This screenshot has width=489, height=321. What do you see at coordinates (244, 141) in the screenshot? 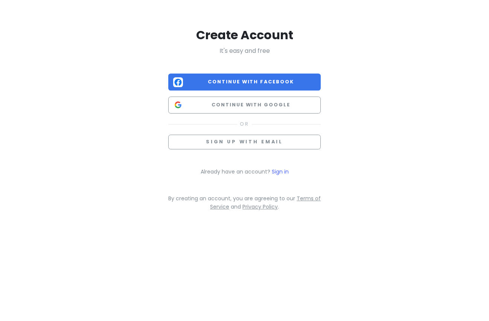
I see `span: Sign up with email` at bounding box center [244, 141].